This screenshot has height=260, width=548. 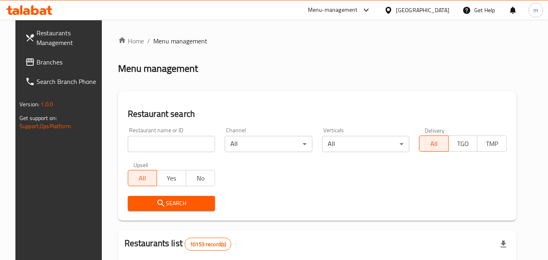 What do you see at coordinates (492, 144) in the screenshot?
I see `button: TMP` at bounding box center [492, 144].